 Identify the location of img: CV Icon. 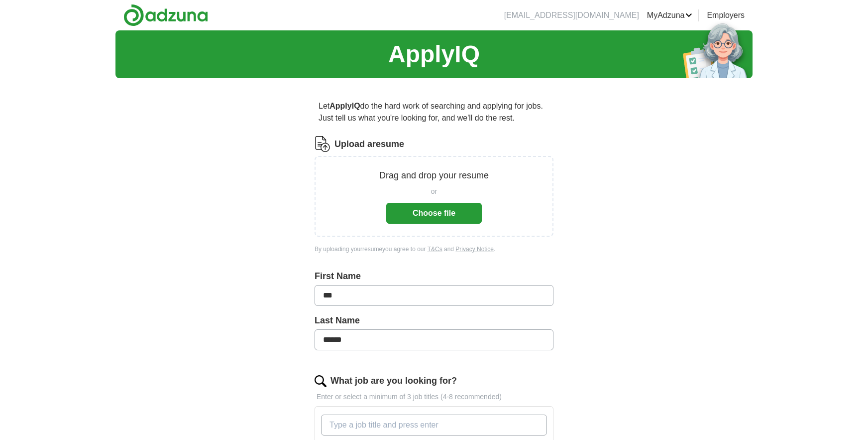
(322, 144).